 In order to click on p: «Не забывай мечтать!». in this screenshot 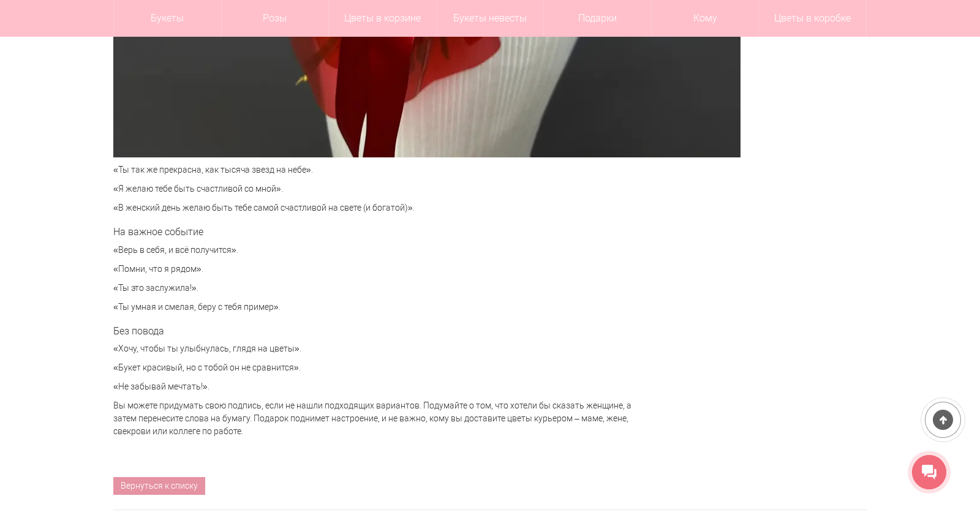, I will do `click(374, 387)`.